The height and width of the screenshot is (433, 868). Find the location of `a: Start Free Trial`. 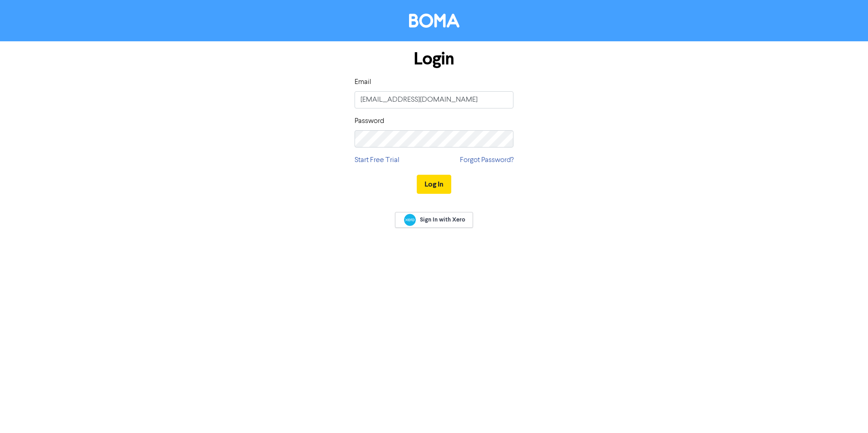

a: Start Free Trial is located at coordinates (377, 160).